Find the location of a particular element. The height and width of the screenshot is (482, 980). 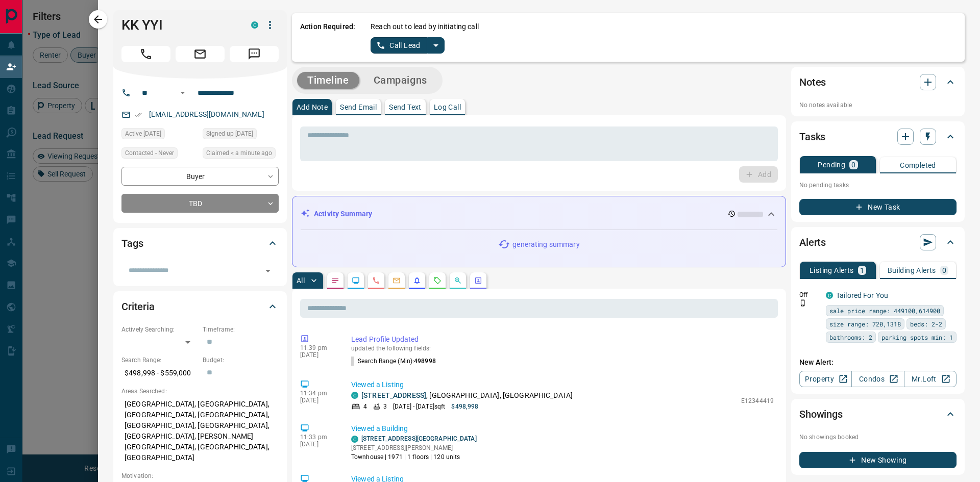

p: 11:33 pm is located at coordinates (318, 438).